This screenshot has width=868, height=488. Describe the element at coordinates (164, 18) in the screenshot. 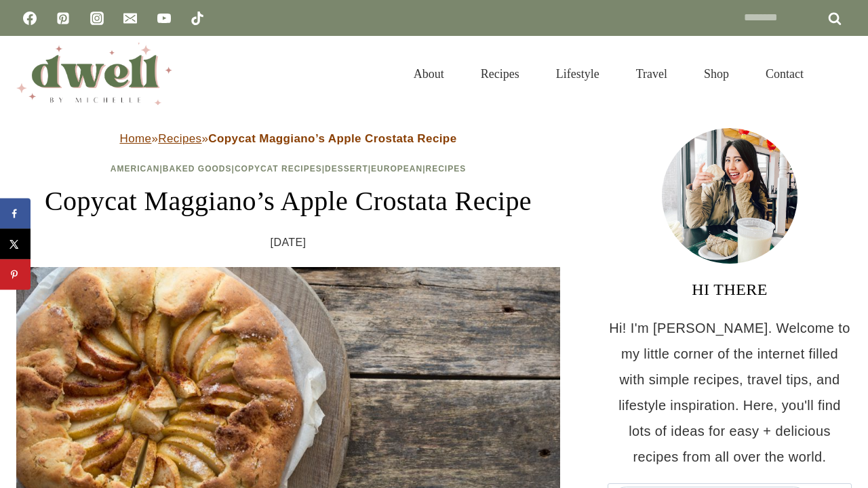

I see `a: YouTube` at that location.